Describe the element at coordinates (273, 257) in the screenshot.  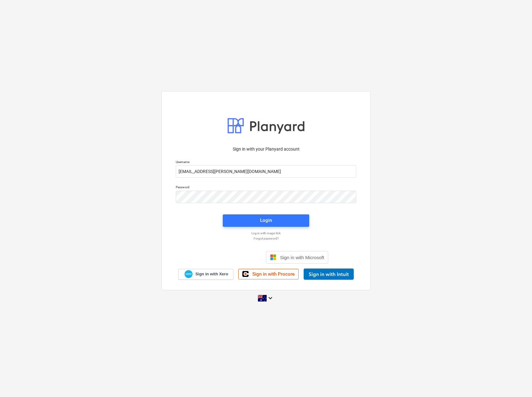
I see `img: Microsoft logo` at that location.